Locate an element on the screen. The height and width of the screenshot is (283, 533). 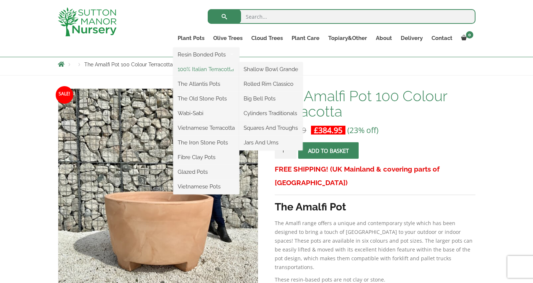
span: The Amalfi Pot 100 Colour Terracotta is located at coordinates (129, 65).